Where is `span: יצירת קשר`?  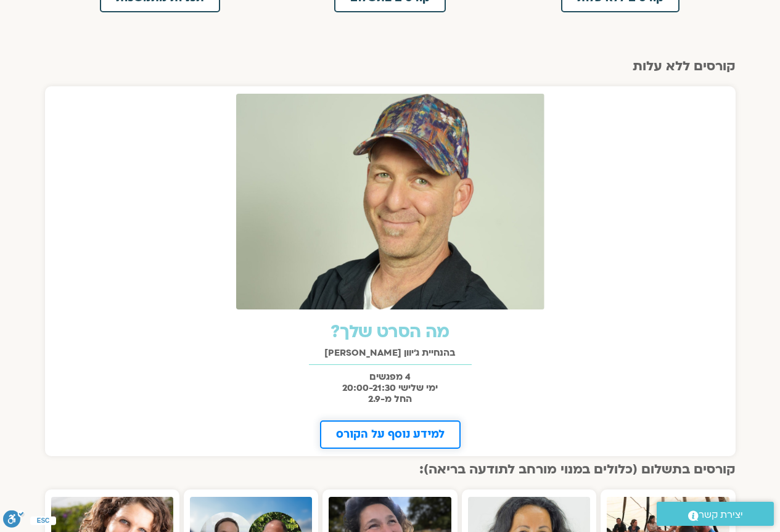 span: יצירת קשר is located at coordinates (721, 514).